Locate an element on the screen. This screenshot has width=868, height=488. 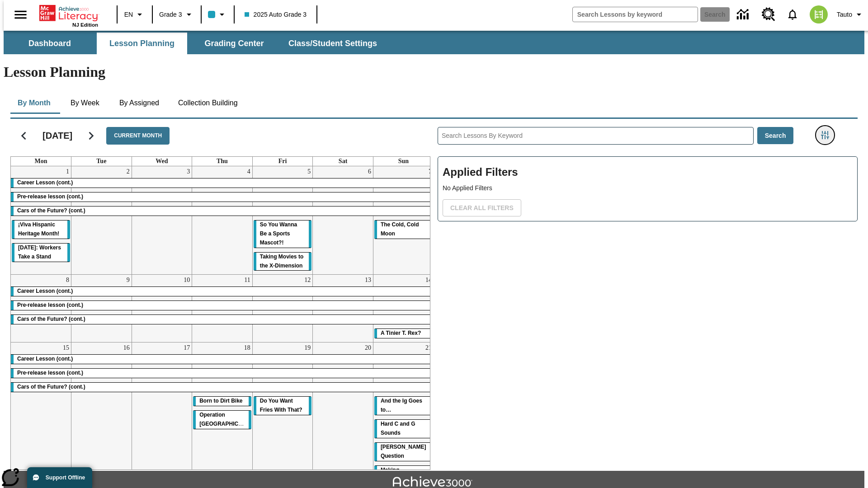
div: Cars of the Future? (cont.) is located at coordinates (222, 387).